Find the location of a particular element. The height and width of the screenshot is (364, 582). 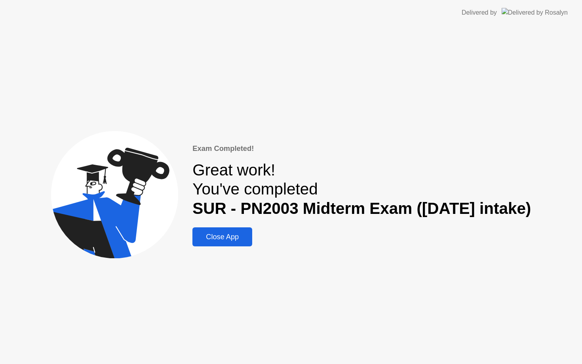

div: Delivered by is located at coordinates (479, 13).